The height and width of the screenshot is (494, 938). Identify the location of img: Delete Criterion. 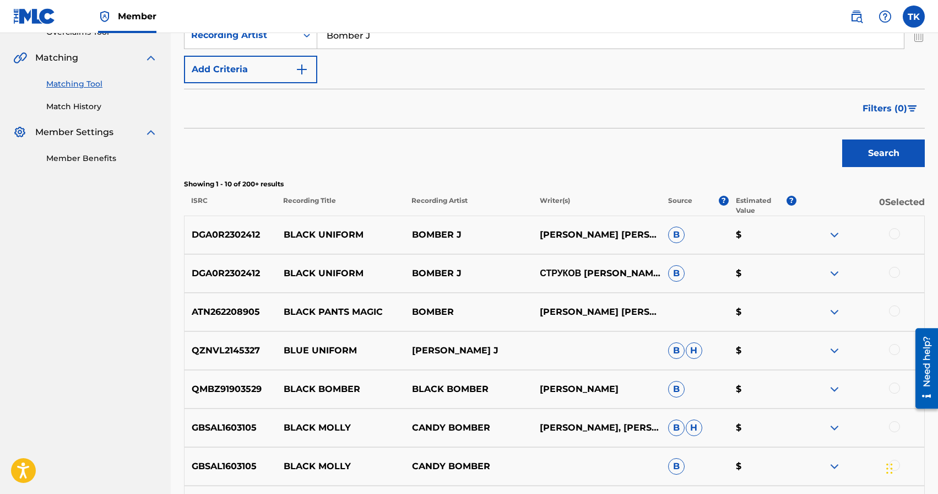
(919, 35).